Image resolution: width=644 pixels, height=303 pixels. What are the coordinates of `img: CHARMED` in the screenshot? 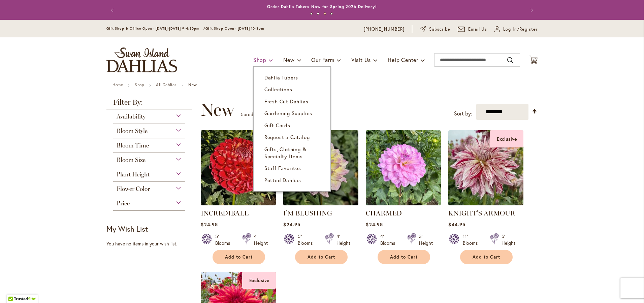 It's located at (403, 168).